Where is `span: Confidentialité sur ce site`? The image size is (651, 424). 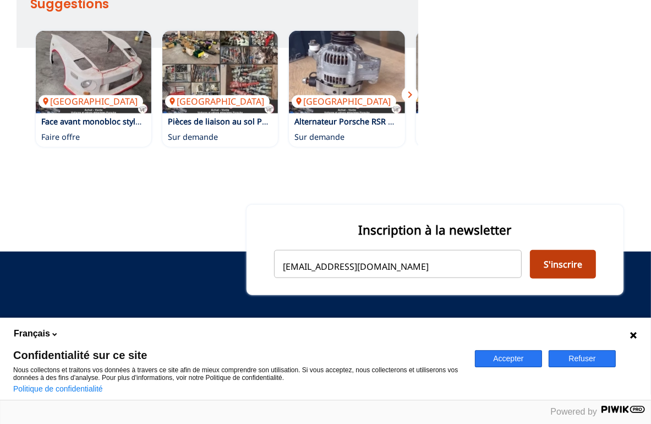 span: Confidentialité sur ce site is located at coordinates (237, 355).